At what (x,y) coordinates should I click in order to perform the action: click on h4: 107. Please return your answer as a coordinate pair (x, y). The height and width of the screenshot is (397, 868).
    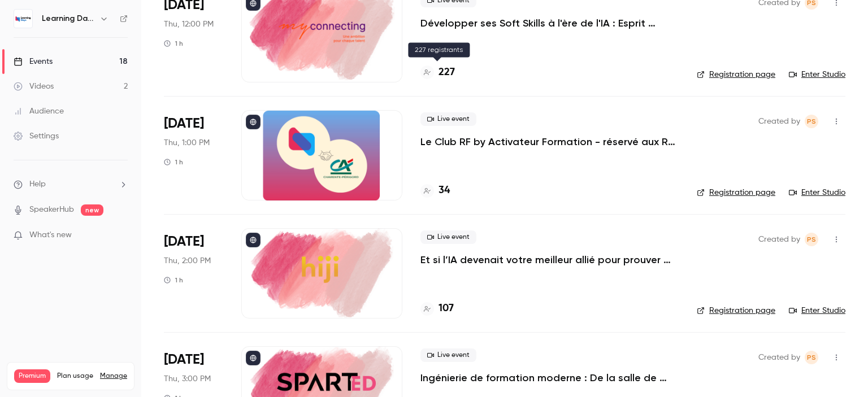
    Looking at the image, I should click on (445, 308).